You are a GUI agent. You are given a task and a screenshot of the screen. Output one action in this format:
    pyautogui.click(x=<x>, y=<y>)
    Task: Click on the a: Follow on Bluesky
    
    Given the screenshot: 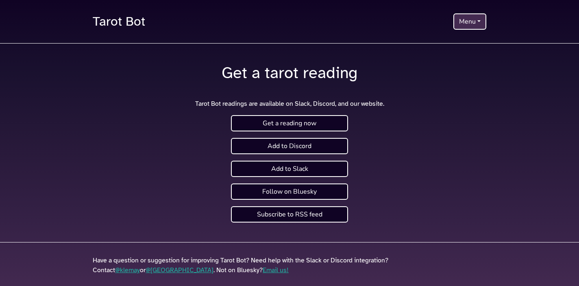 What is the action you would take?
    pyautogui.click(x=290, y=192)
    